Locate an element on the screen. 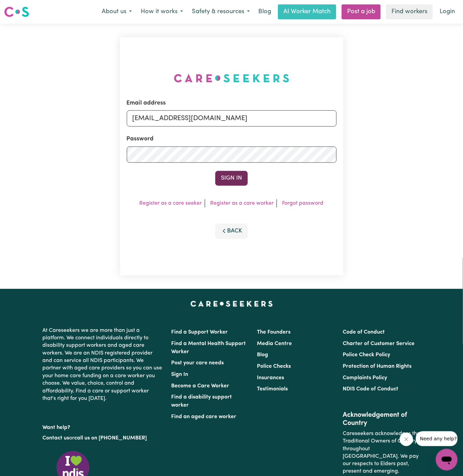 This screenshot has height=476, width=463. a: Find a Mental Health Support Worker is located at coordinates (208, 348).